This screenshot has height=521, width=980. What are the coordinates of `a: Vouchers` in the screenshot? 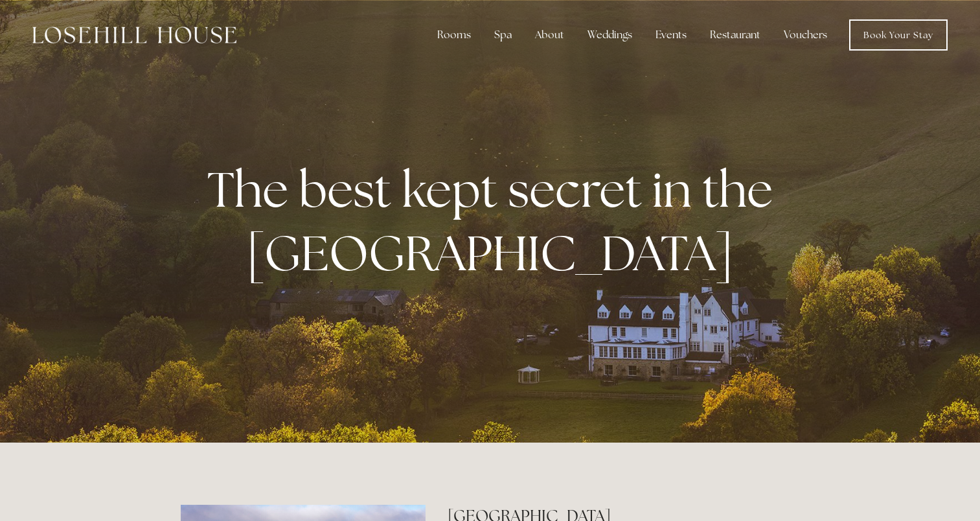 It's located at (805, 35).